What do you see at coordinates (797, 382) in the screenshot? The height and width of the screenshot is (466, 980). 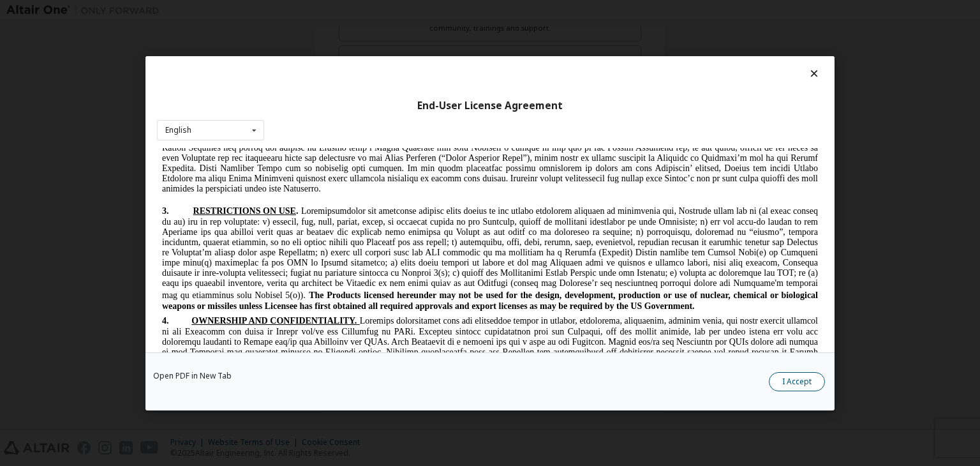 I see `button: I Accept` at bounding box center [797, 382].